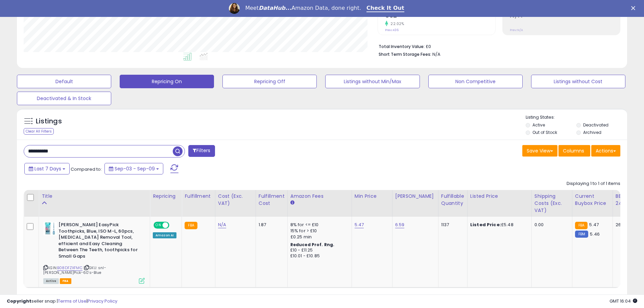 Image resolution: width=644 pixels, height=308 pixels. What do you see at coordinates (70, 268) in the screenshot?
I see `a: B08DFZXFMC` at bounding box center [70, 268].